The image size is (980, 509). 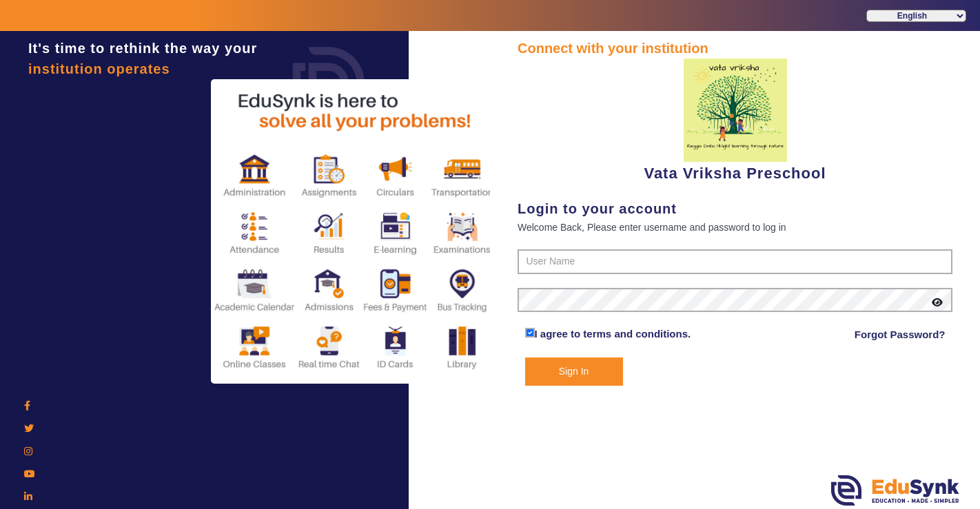 What do you see at coordinates (734, 262) in the screenshot?
I see `input: User Name` at bounding box center [734, 262].